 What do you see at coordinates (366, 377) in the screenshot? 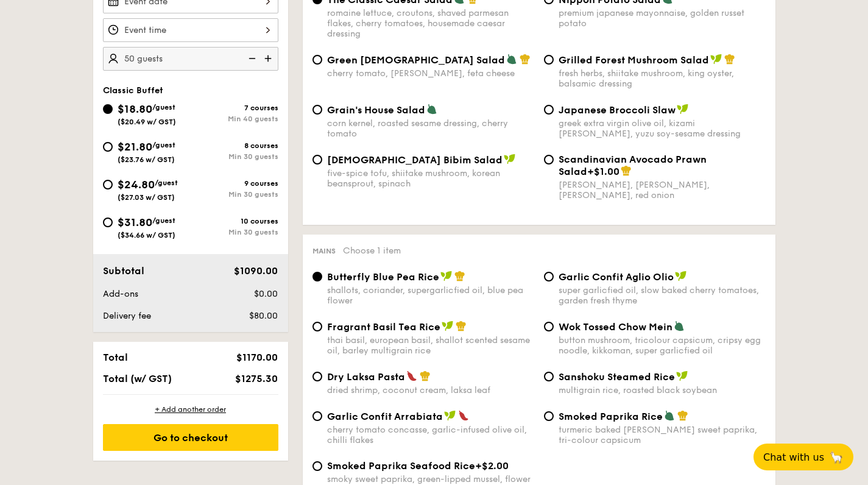
I see `span: Dry Laksa Pasta` at bounding box center [366, 377].